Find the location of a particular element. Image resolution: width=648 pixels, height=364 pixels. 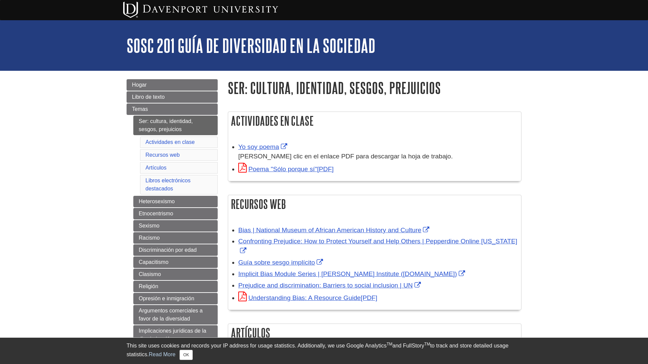

img: Davenport University is located at coordinates (200, 10).